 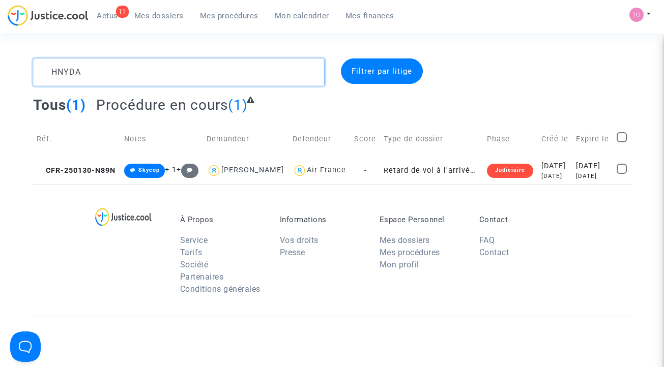 What do you see at coordinates (302, 16) in the screenshot?
I see `a: Mon calendrier` at bounding box center [302, 16].